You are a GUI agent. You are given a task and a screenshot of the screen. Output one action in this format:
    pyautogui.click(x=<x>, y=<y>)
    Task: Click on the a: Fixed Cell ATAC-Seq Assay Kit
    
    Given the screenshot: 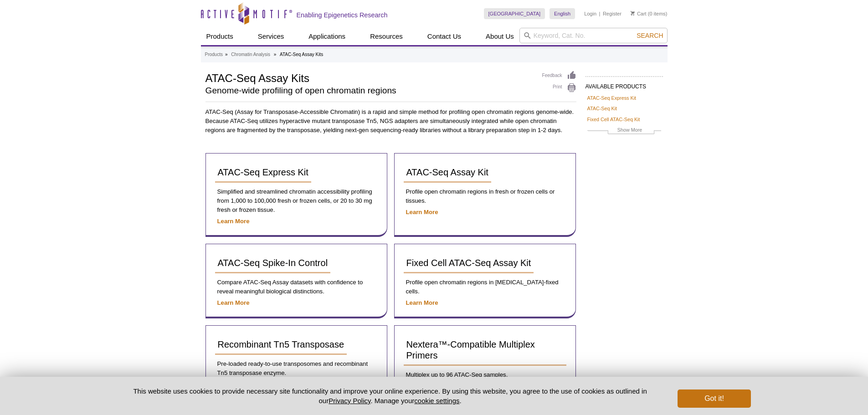 What is the action you would take?
    pyautogui.click(x=469, y=263)
    